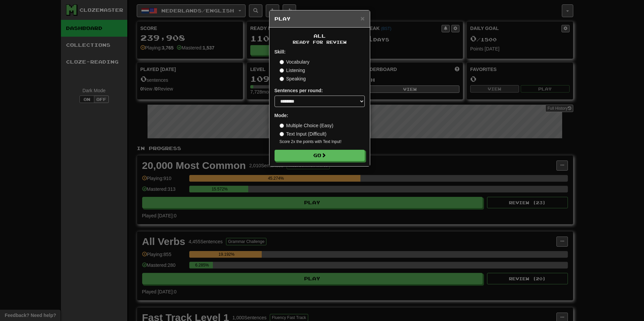 The width and height of the screenshot is (644, 321). Describe the element at coordinates (303, 134) in the screenshot. I see `label: Text Input (Difficult)` at that location.